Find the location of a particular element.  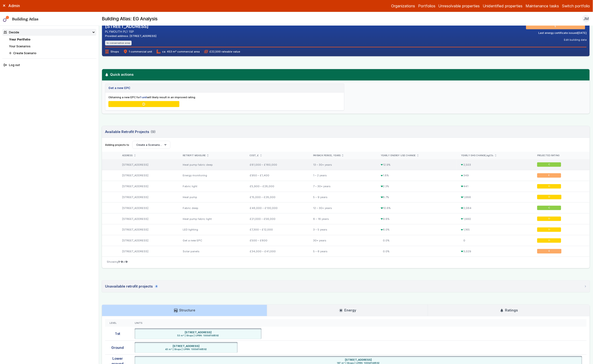

address: PLYMOUTH PL1 1SP is located at coordinates (130, 31).